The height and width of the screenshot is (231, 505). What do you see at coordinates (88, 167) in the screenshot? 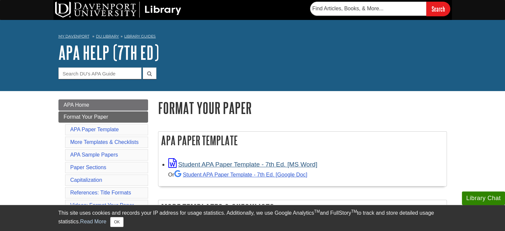
I see `a: Paper Sections` at bounding box center [88, 167].